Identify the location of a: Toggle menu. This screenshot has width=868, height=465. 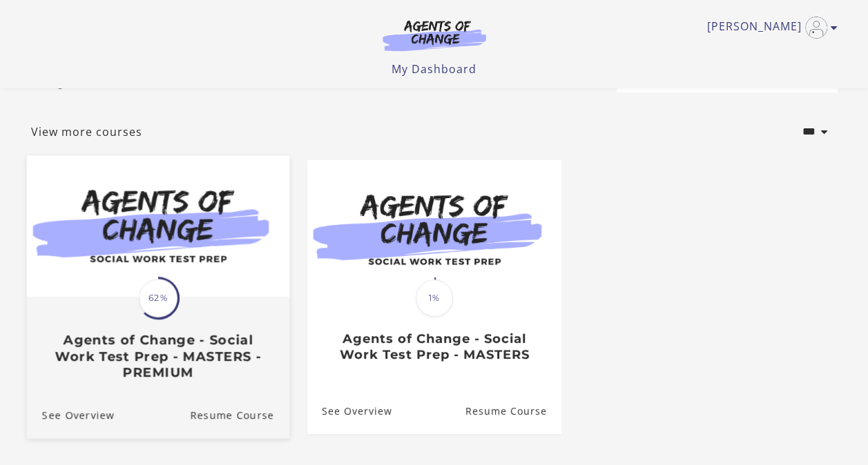
(769, 28).